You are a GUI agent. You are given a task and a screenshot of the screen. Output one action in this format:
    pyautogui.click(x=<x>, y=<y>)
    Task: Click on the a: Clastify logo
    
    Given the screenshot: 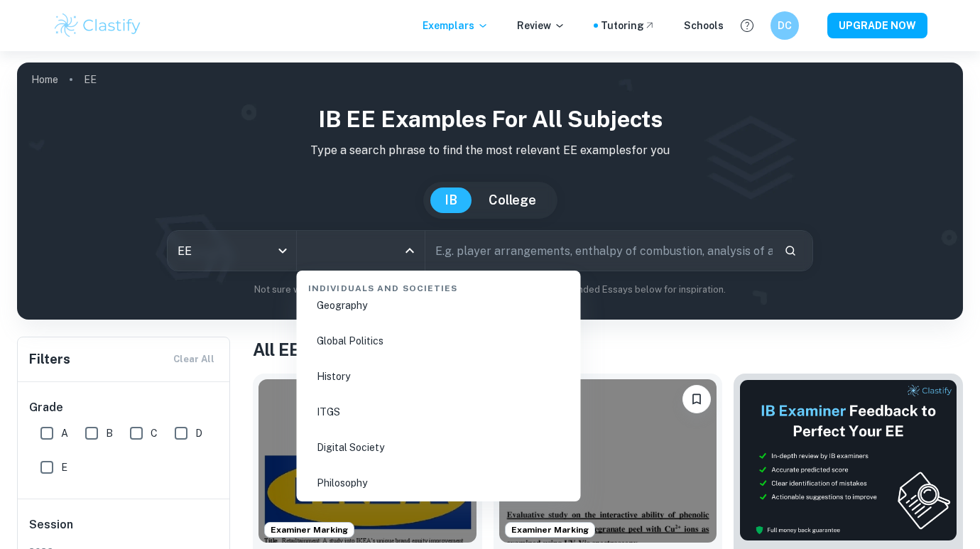 What is the action you would take?
    pyautogui.click(x=98, y=26)
    